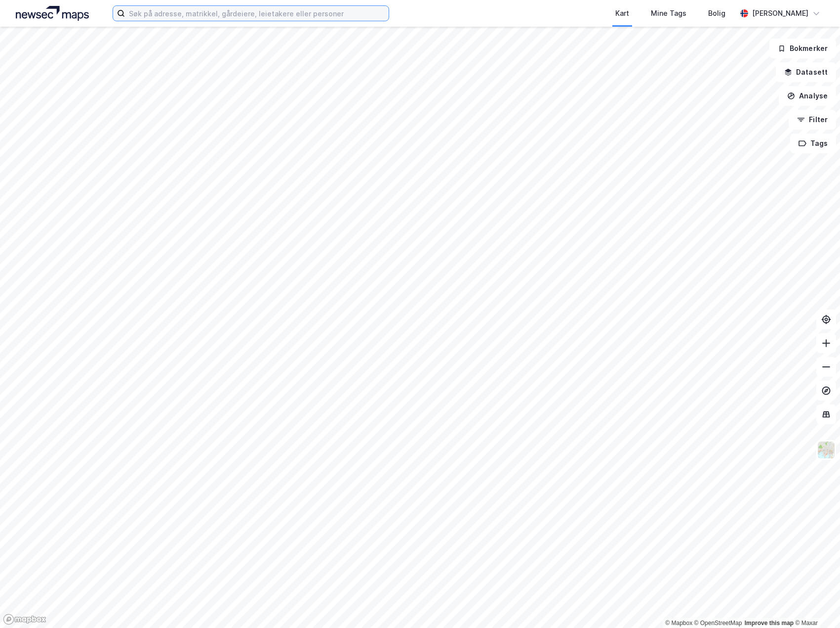 The width and height of the screenshot is (840, 628). What do you see at coordinates (669, 13) in the screenshot?
I see `div: Mine Tags` at bounding box center [669, 13].